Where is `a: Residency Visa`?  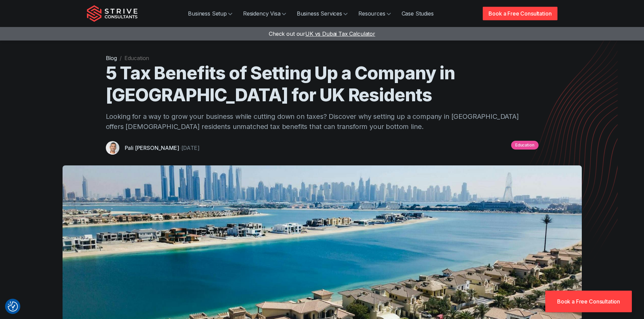 a: Residency Visa is located at coordinates (264, 14).